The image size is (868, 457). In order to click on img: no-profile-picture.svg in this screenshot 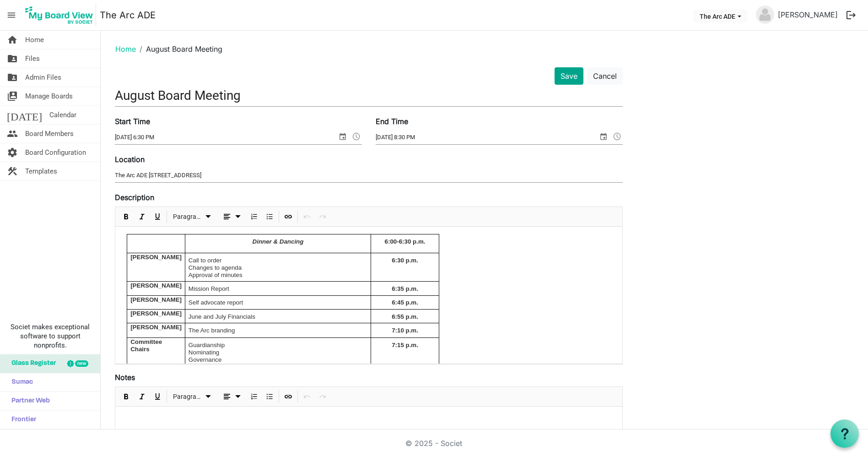, I will do `click(765, 15)`.